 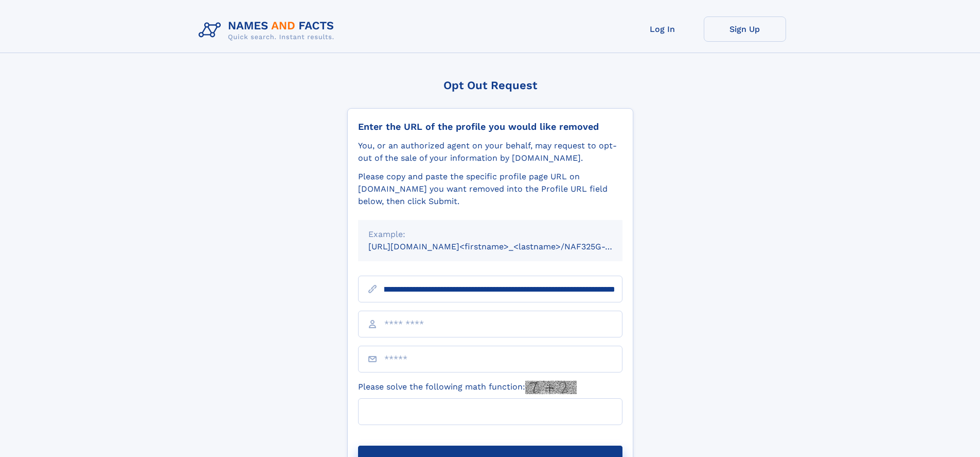 What do you see at coordinates (490, 235) in the screenshot?
I see `div: Example:` at bounding box center [490, 235].